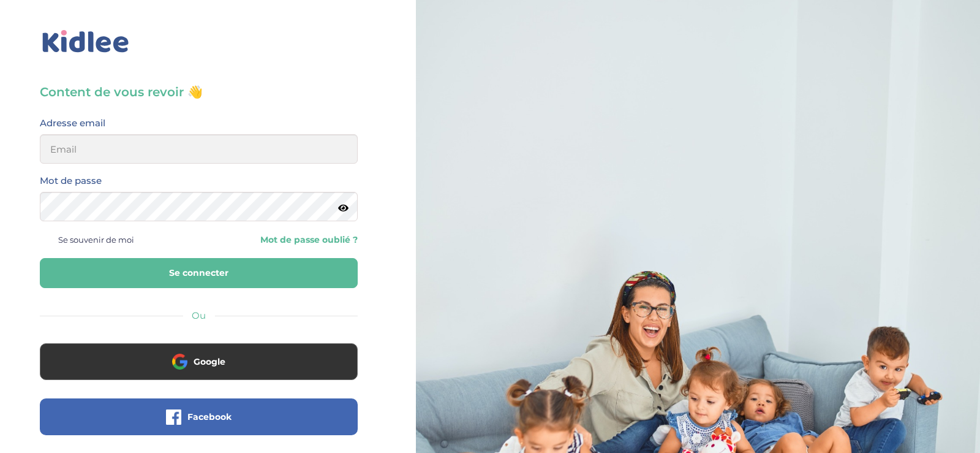 The width and height of the screenshot is (980, 453). I want to click on span: Facebook, so click(209, 417).